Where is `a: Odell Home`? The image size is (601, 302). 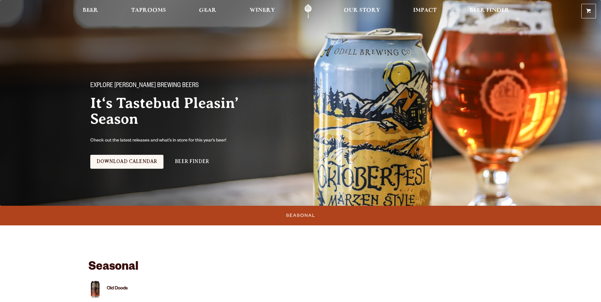 a: Odell Home is located at coordinates (308, 11).